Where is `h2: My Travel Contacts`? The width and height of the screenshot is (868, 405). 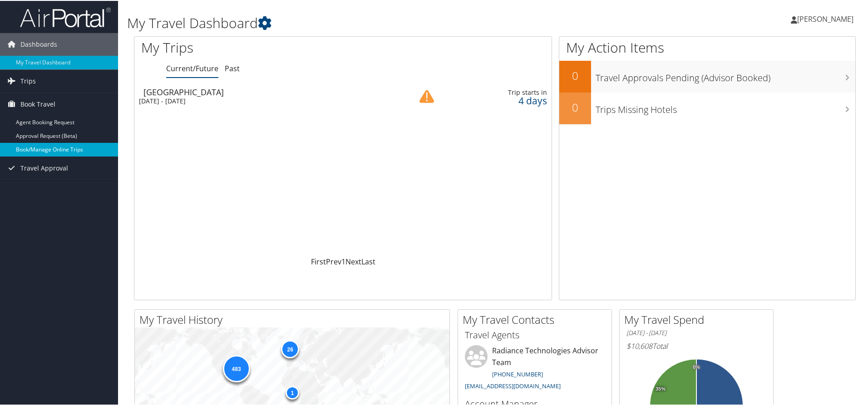 h2: My Travel Contacts is located at coordinates (537, 319).